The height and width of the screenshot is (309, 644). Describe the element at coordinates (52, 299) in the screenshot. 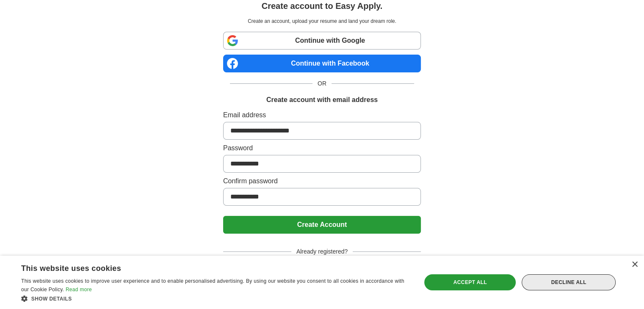

I see `span: Show details` at that location.